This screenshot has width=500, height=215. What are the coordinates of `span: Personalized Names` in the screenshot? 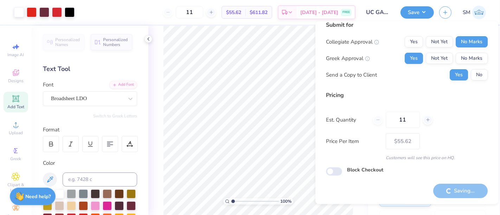 It's located at (68, 42).